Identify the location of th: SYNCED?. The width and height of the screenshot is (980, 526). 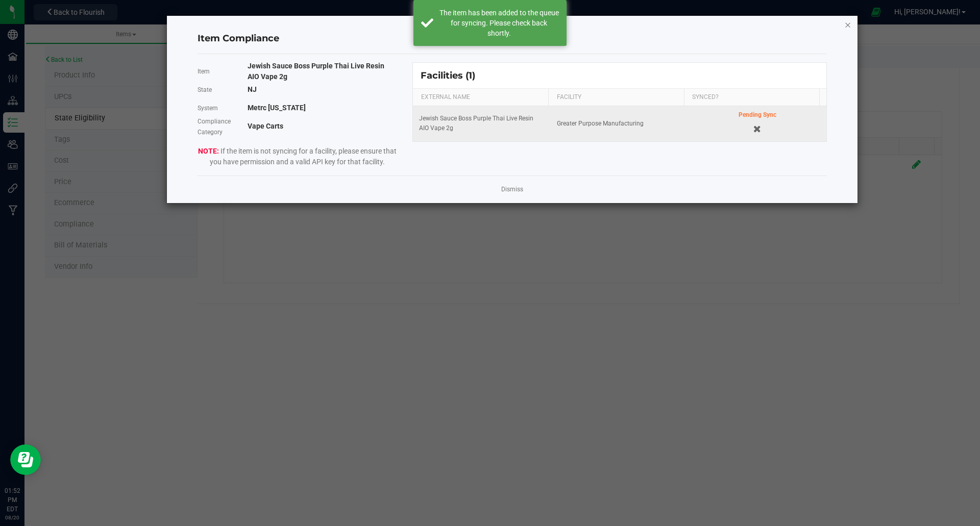
(751, 97).